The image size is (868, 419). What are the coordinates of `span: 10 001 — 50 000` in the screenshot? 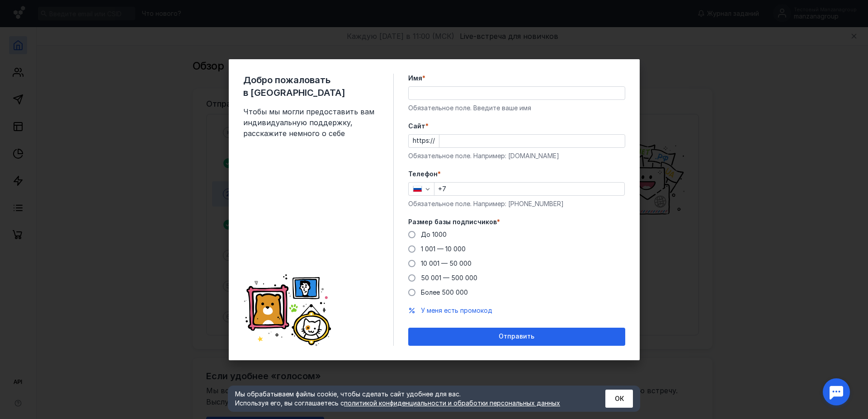 It's located at (446, 263).